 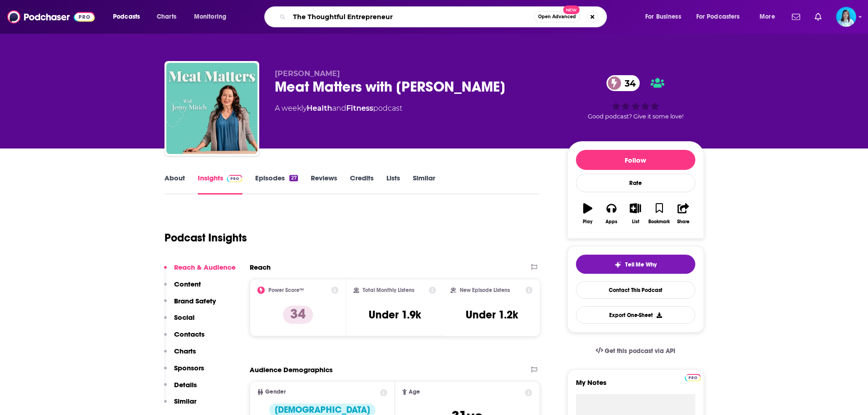 I want to click on button: Play, so click(x=587, y=213).